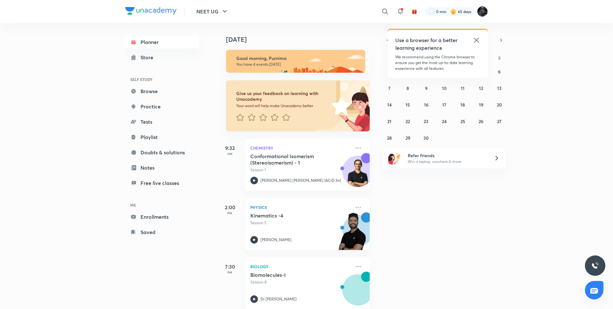  What do you see at coordinates (426, 121) in the screenshot?
I see `button: September 23, 2025` at bounding box center [426, 121].